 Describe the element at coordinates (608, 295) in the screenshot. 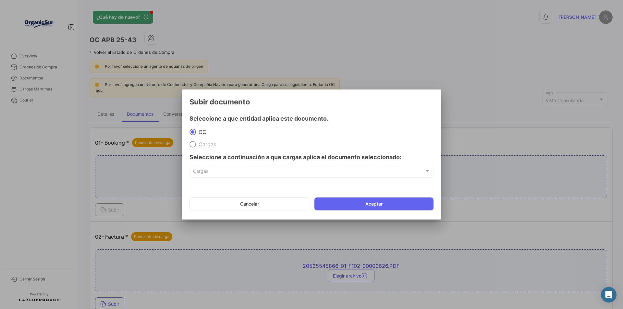

I see `div: Abrir Intercom Messenger` at that location.